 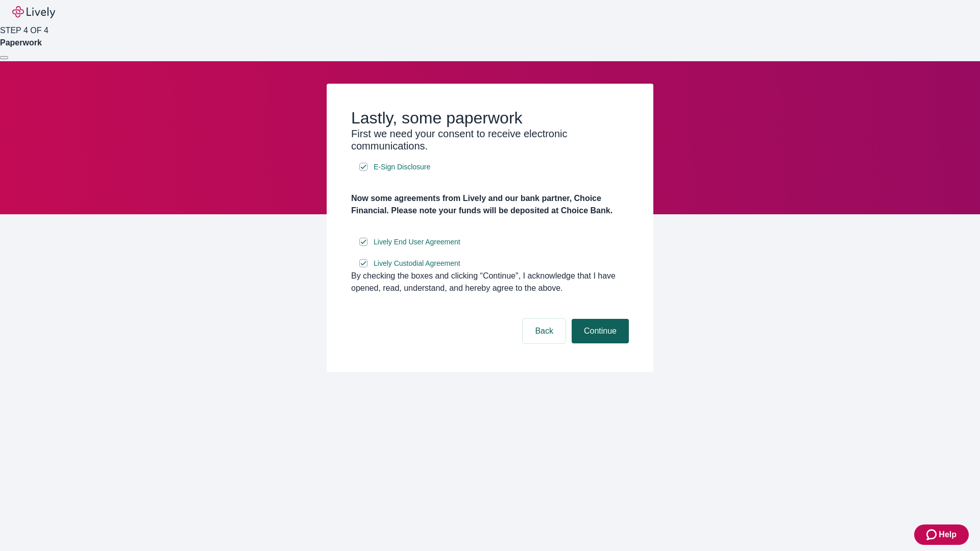 I want to click on button: Back, so click(x=544, y=331).